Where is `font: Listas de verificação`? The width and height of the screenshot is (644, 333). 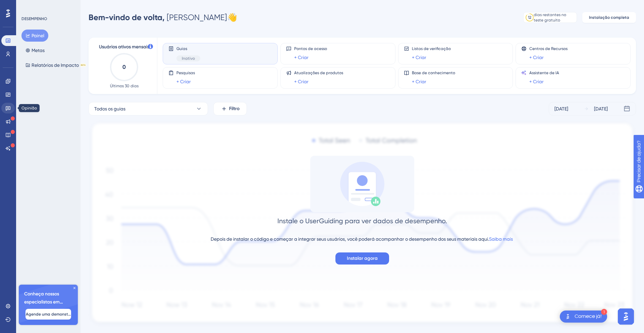
font: Listas de verificação is located at coordinates (431, 49).